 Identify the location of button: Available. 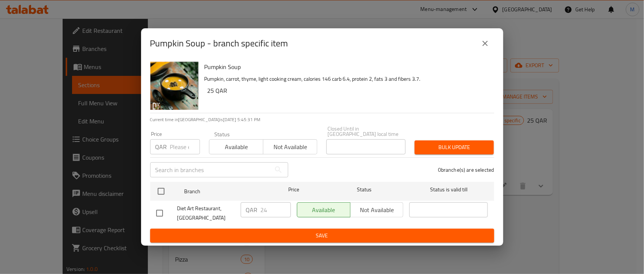
(236, 147).